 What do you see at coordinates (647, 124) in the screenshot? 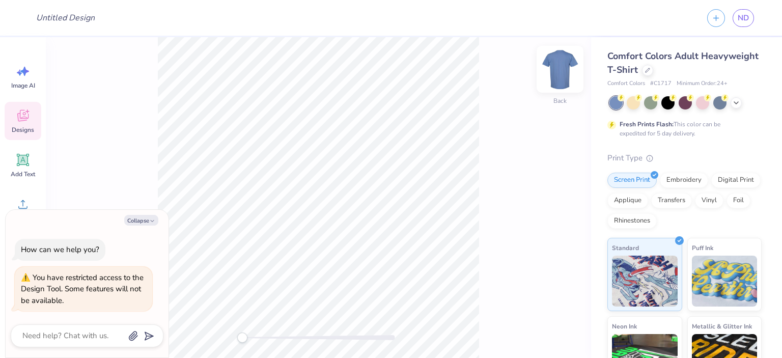
I see `strong: Fresh Prints Flash:` at bounding box center [647, 124].